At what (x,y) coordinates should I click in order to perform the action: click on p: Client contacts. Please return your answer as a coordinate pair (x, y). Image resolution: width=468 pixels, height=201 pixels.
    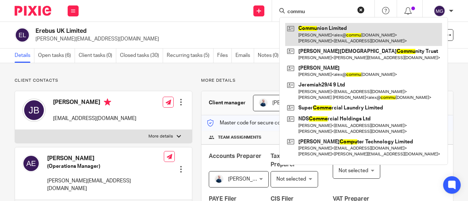
    Looking at the image, I should click on (103, 81).